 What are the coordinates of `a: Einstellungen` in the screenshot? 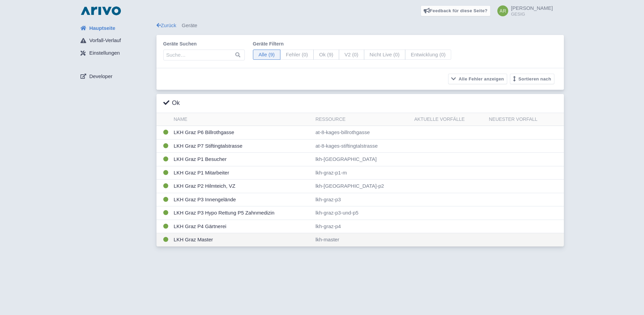 It's located at (116, 54).